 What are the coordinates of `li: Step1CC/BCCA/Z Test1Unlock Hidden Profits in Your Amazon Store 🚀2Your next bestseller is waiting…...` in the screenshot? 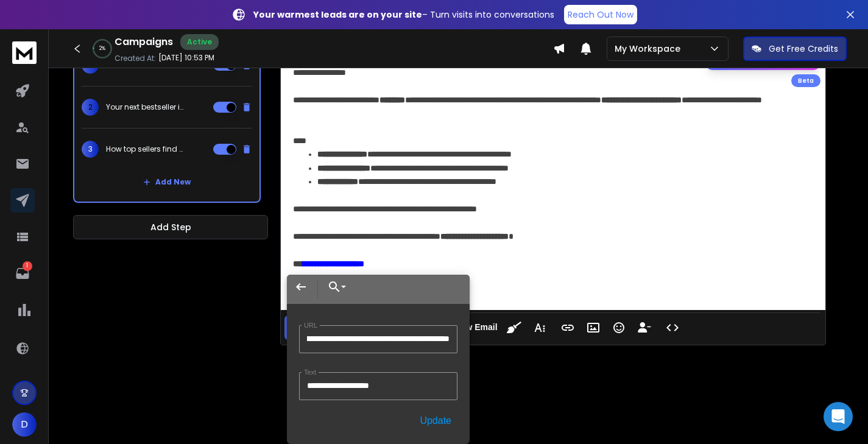 It's located at (167, 105).